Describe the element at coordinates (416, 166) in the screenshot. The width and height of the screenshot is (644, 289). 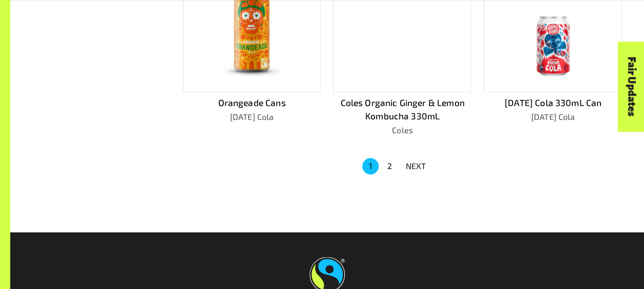
I see `button: NEXT` at that location.